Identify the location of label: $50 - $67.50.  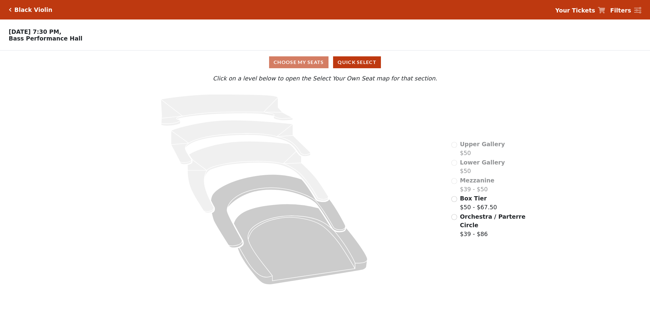
(479, 203).